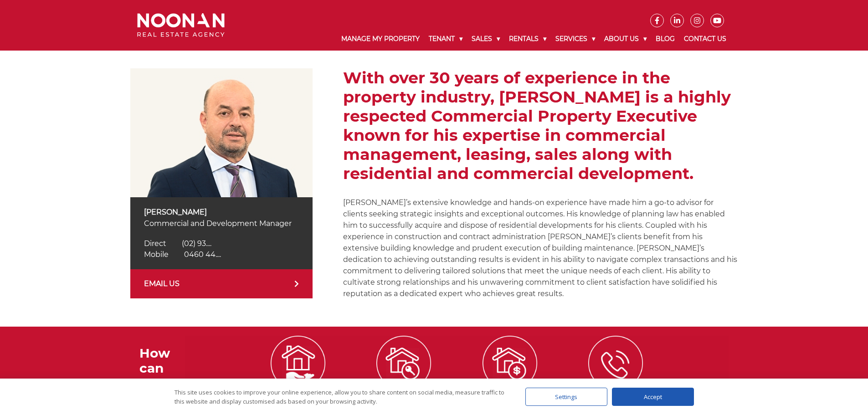  I want to click on div: This site uses cookies to improve your online experience, allow you to share content on social me..., so click(341, 397).